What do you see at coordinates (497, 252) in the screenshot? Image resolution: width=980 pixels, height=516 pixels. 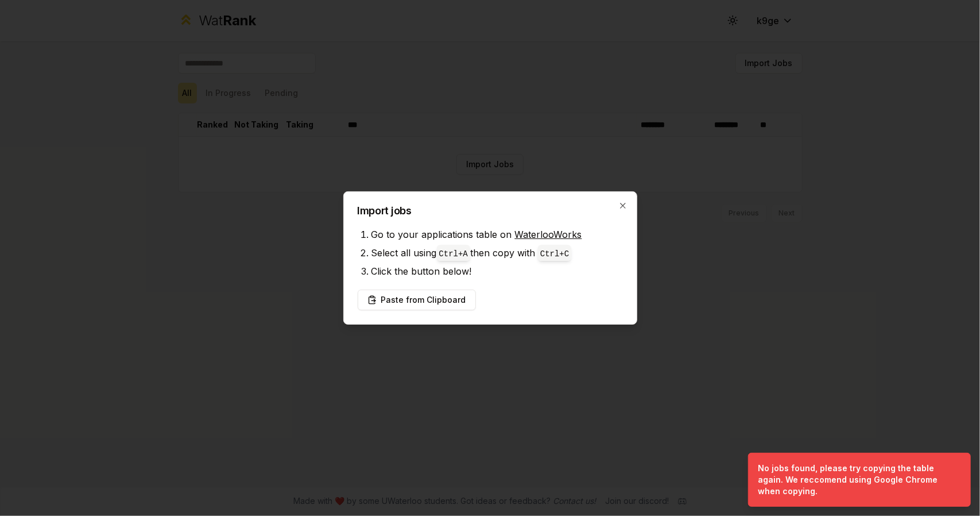 I see `li: Select all using then copy with` at bounding box center [497, 252].